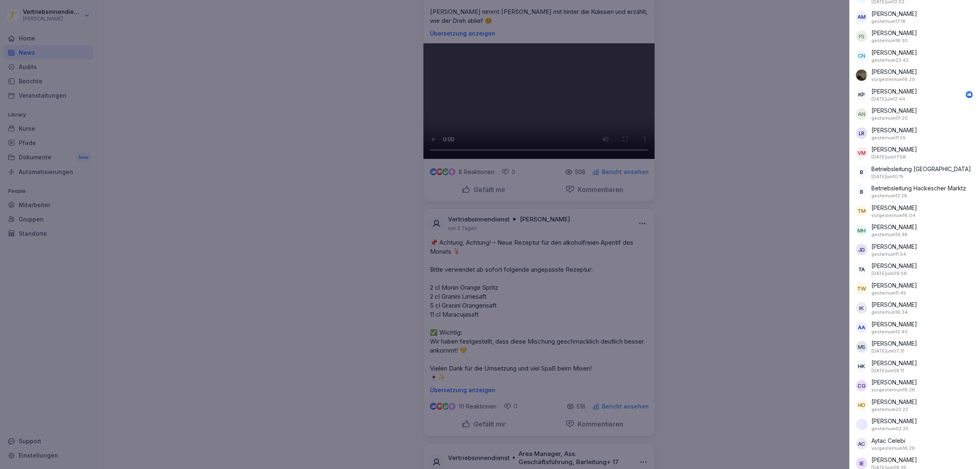 The height and width of the screenshot is (469, 980). What do you see at coordinates (861, 308) in the screenshot?
I see `div: IK` at bounding box center [861, 308].